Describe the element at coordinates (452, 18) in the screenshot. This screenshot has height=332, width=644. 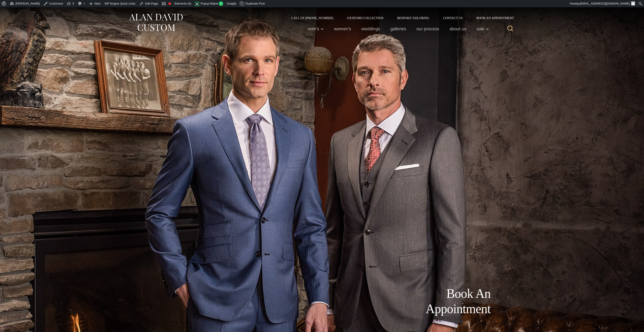
I see `a: Contact Us` at that location.